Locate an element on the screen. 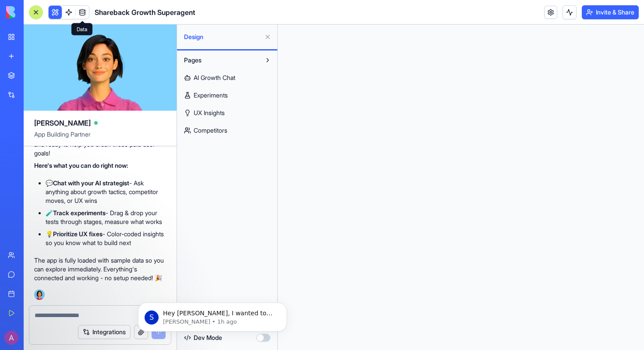 The image size is (644, 350). li: 💡 - Color-coded insights so you know what to build next is located at coordinates (106, 238).